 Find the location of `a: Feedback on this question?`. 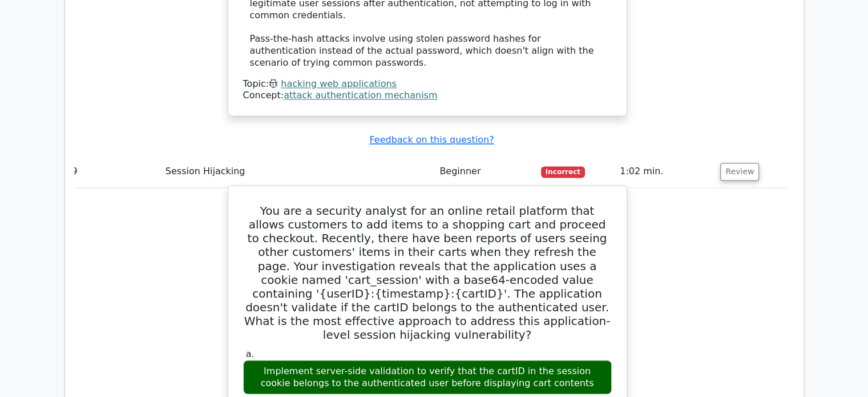

a: Feedback on this question? is located at coordinates (432, 139).